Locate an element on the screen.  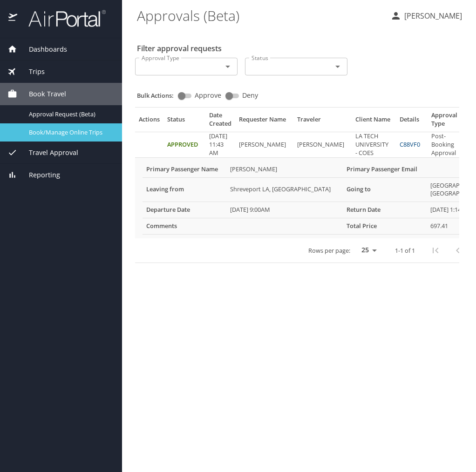
th: Return Date is located at coordinates (385, 210).